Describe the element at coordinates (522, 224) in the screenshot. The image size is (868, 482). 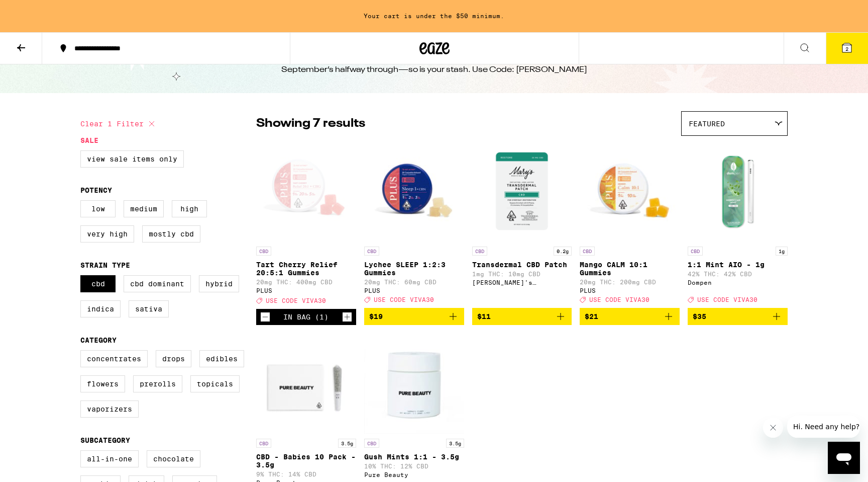
I see `a: Open page for Transdermal CBD Patch from Mary's Medicinals` at that location.